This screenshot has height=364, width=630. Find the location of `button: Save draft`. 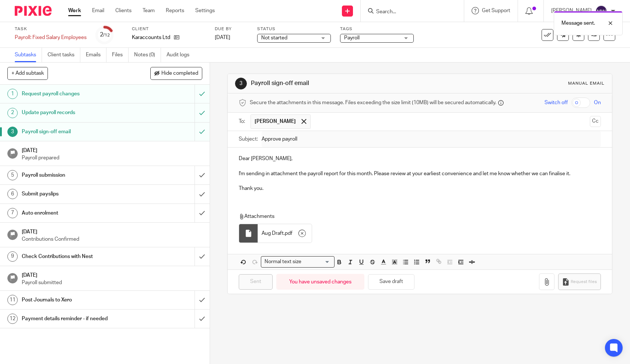

button: Save draft is located at coordinates (391, 282).